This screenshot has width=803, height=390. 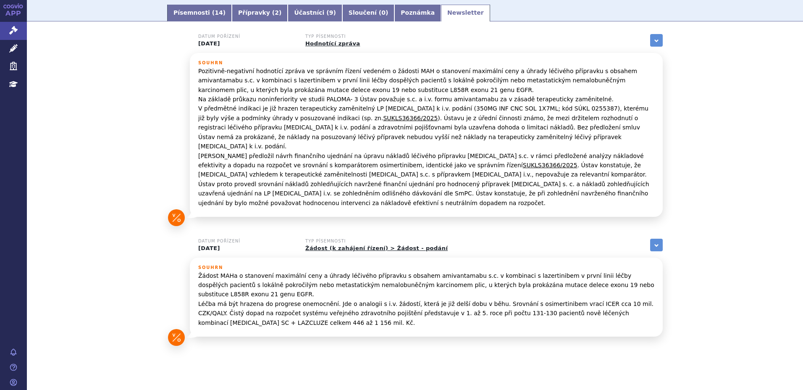 I want to click on a: Písemnosti (14), so click(x=199, y=13).